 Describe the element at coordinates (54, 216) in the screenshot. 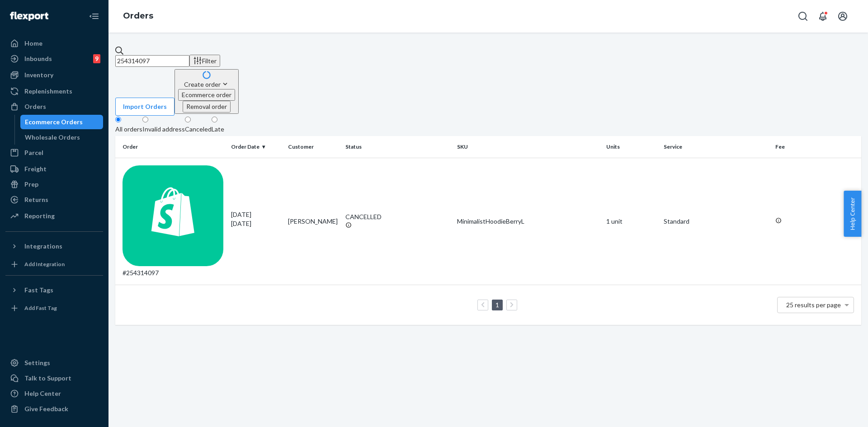

I see `a: Reporting` at that location.